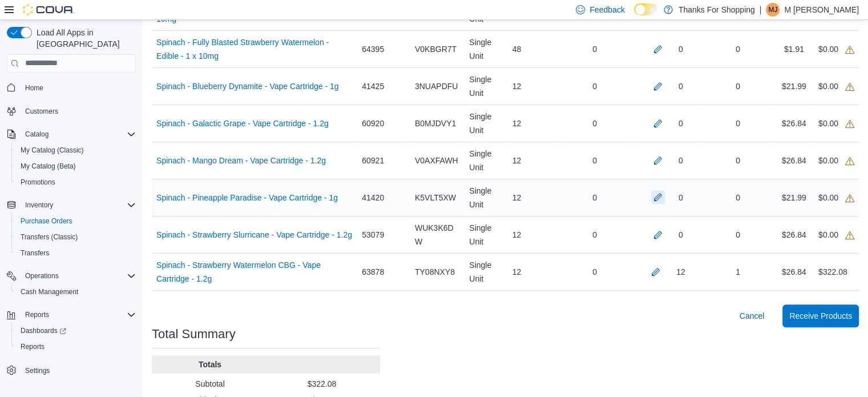 The width and height of the screenshot is (868, 397). What do you see at coordinates (773, 10) in the screenshot?
I see `div: M Johst` at bounding box center [773, 10].